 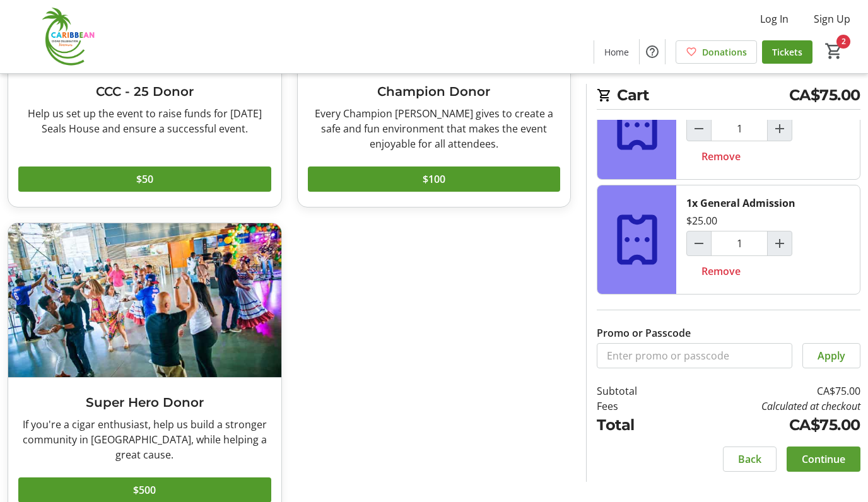 What do you see at coordinates (144, 490) in the screenshot?
I see `span: $500` at bounding box center [144, 490].